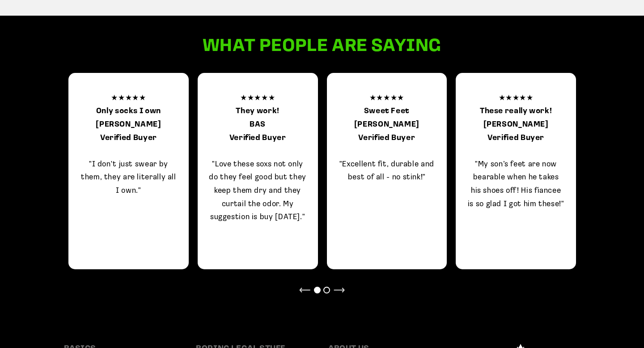 Image resolution: width=644 pixels, height=348 pixels. Describe the element at coordinates (515, 112) in the screenshot. I see `b: These really work!` at that location.